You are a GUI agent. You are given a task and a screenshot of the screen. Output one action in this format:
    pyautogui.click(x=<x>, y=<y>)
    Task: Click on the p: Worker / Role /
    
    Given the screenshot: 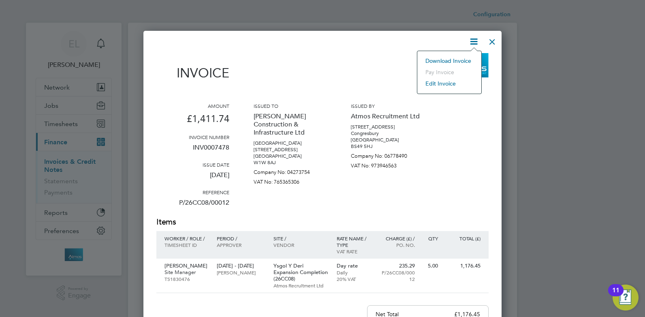 What is the action you would take?
    pyautogui.click(x=186, y=238)
    